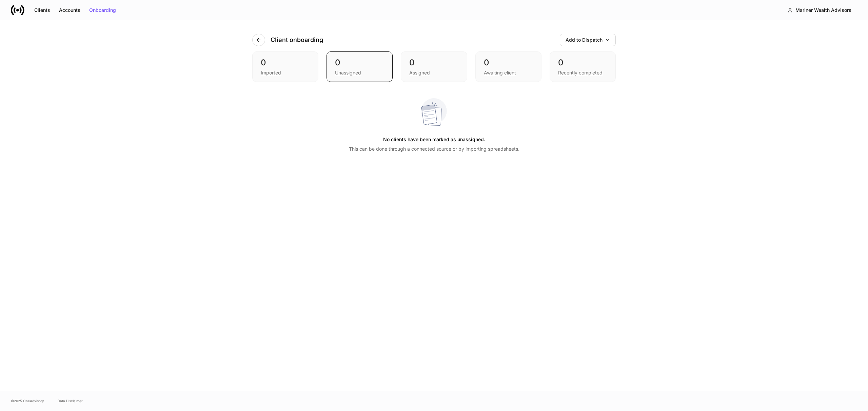  Describe the element at coordinates (296, 40) in the screenshot. I see `h4: Client onboarding` at that location.